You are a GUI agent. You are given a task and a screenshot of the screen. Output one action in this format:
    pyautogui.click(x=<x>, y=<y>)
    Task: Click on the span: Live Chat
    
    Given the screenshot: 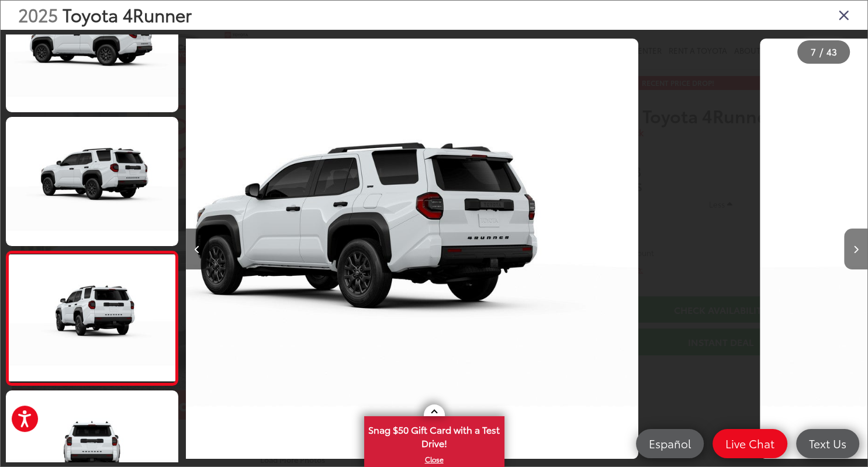 What is the action you would take?
    pyautogui.click(x=751, y=443)
    